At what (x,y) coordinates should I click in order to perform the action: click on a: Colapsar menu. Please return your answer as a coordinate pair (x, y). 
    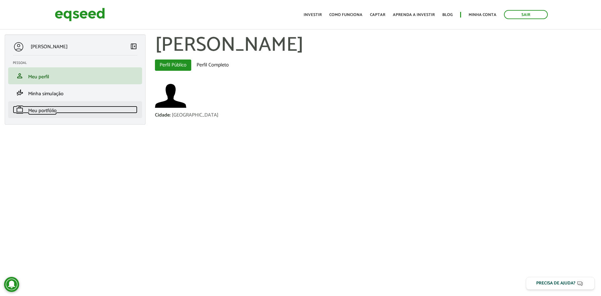
    Looking at the image, I should click on (134, 47).